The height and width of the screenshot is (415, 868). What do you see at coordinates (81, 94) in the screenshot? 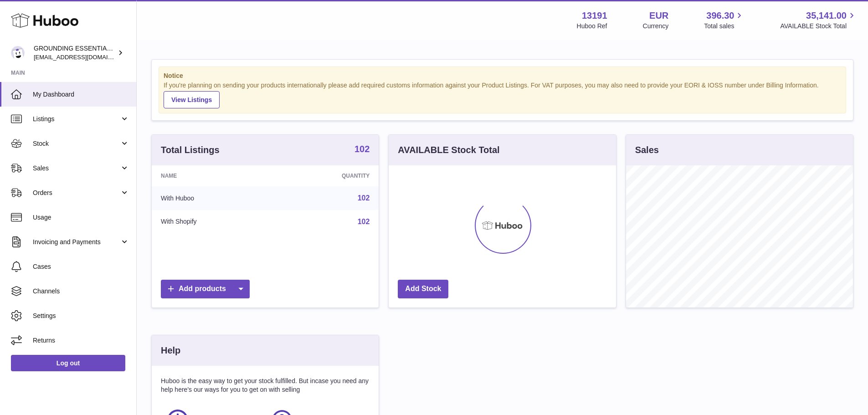
I see `span: My Dashboard` at bounding box center [81, 94].